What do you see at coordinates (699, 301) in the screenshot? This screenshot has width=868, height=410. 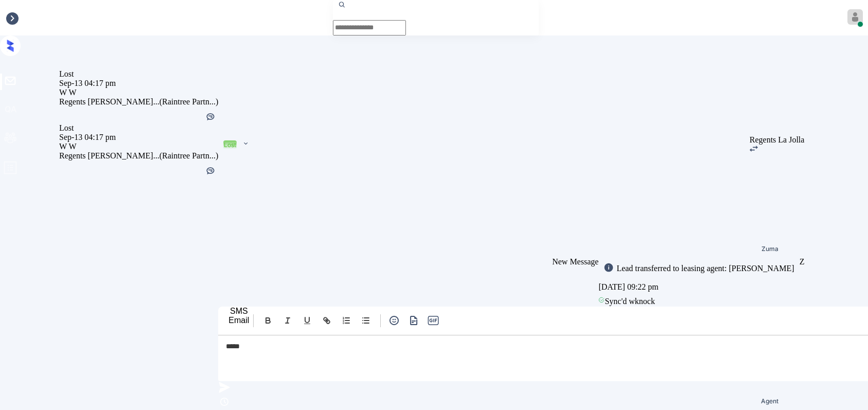 I see `div: Sync'd w knock` at bounding box center [699, 301].